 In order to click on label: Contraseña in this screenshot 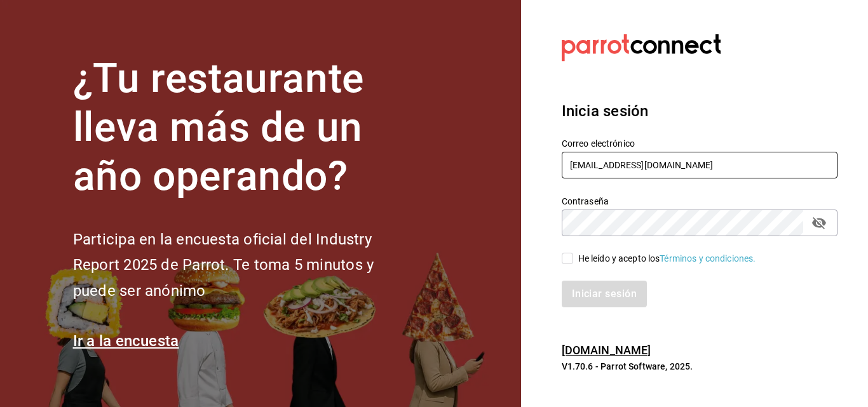, I will do `click(700, 201)`.